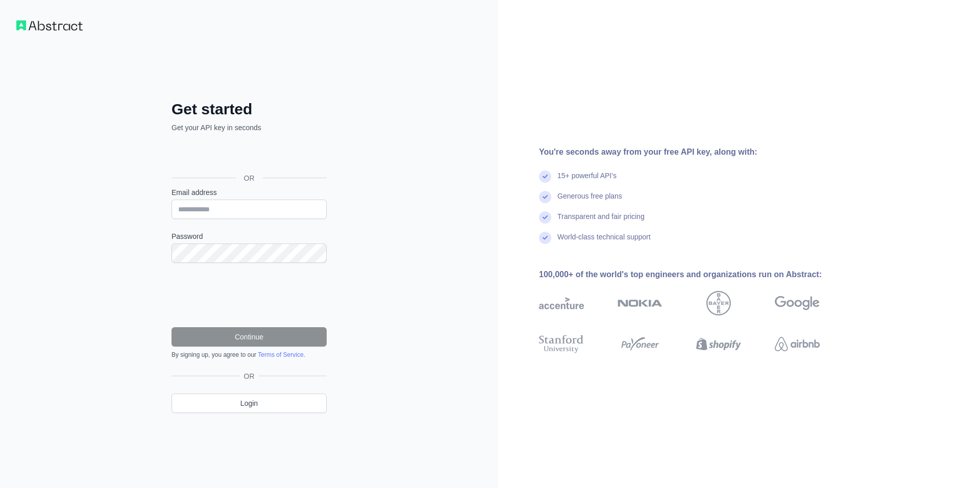 This screenshot has width=980, height=488. What do you see at coordinates (249, 109) in the screenshot?
I see `h2: Get started` at bounding box center [249, 109].